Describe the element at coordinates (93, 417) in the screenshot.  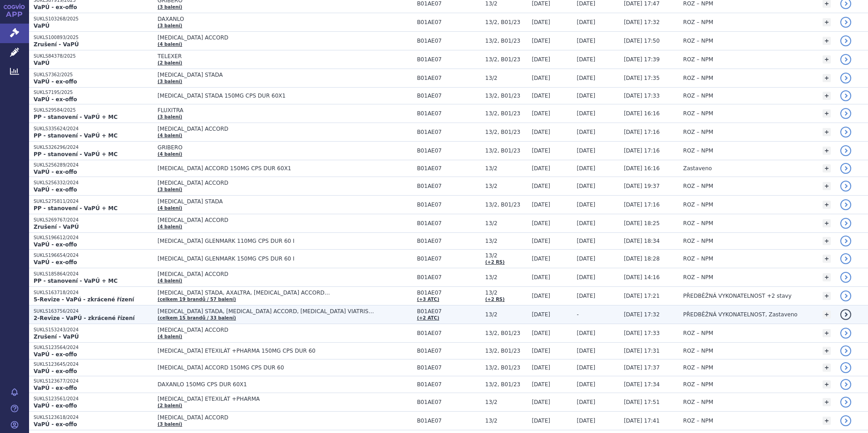
I see `p: SUKLS123618/2024` at that location.